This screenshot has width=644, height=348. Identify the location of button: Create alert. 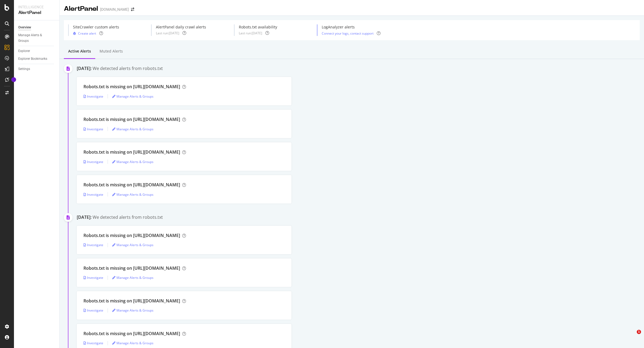
(85, 33).